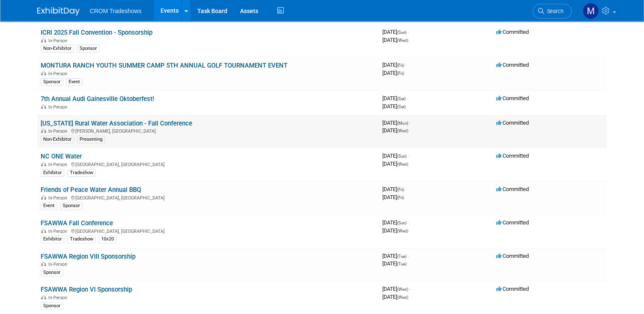  Describe the element at coordinates (88, 257) in the screenshot. I see `a: FSAWWA Region VIII Sponsorship` at that location.